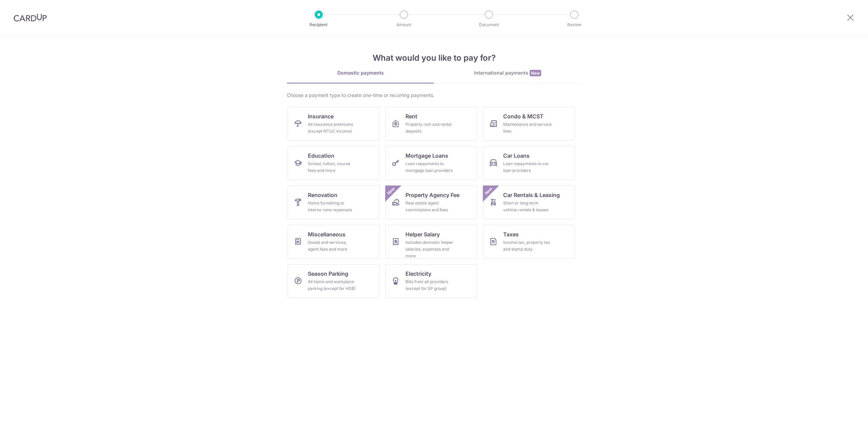 The width and height of the screenshot is (868, 431). I want to click on div: Property rent and rental deposits, so click(430, 128).